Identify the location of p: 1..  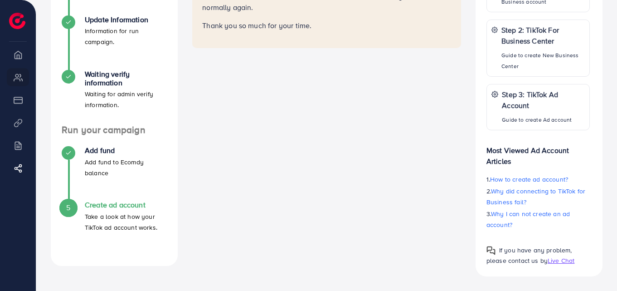
(538, 179).